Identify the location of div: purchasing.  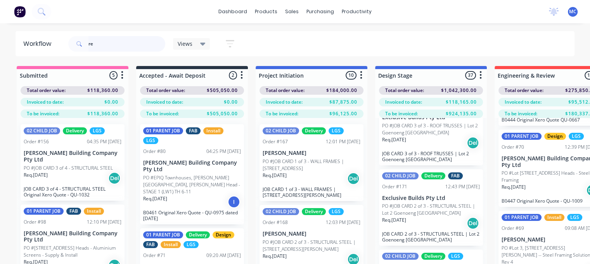
(320, 12).